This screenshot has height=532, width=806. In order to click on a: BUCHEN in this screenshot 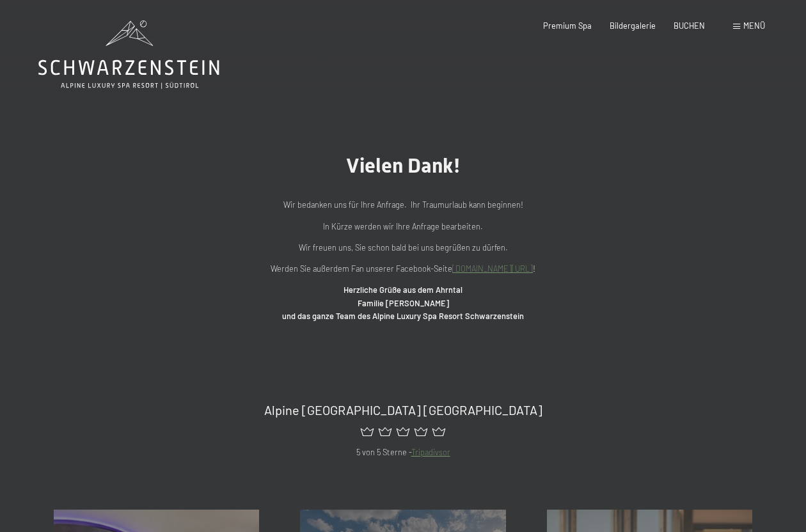, I will do `click(689, 26)`.